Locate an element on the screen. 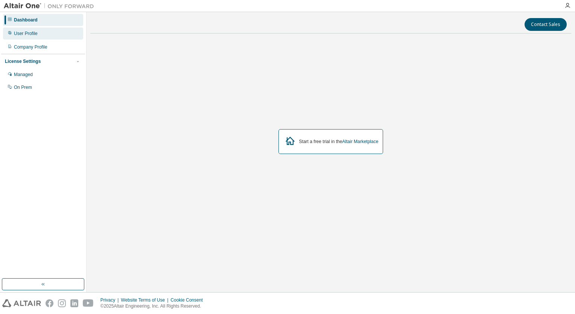 The width and height of the screenshot is (575, 314). div: User Profile is located at coordinates (26, 33).